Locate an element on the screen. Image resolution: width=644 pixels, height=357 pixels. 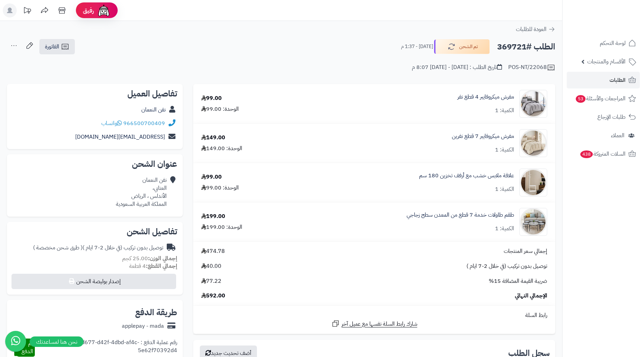
span: تم الدفع is located at coordinates (27, 347).